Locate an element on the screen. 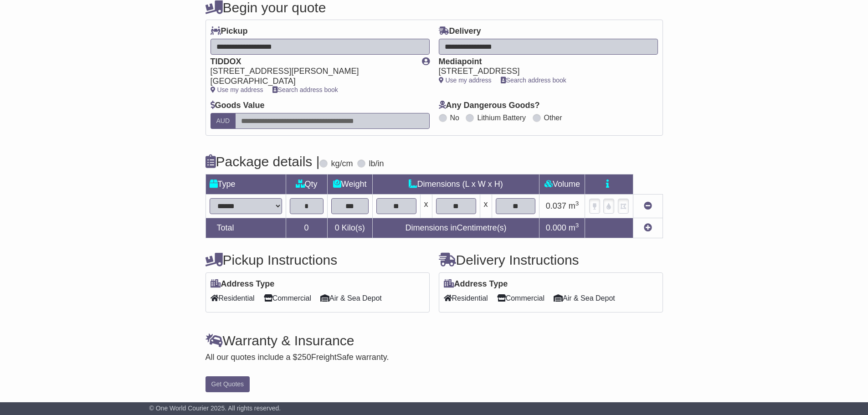 The height and width of the screenshot is (415, 868). td: Dimensions (L x W x H) is located at coordinates (456, 184).